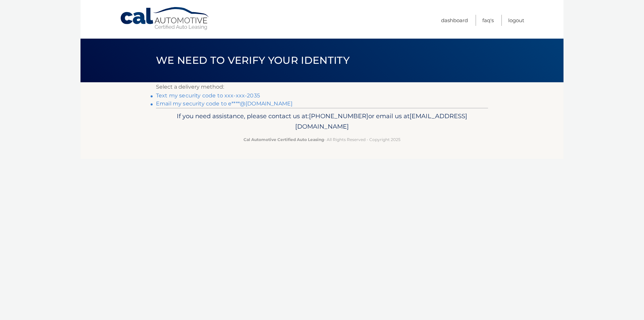 This screenshot has height=320, width=644. Describe the element at coordinates (284, 139) in the screenshot. I see `strong: Cal Automotive Certified Auto Leasing` at that location.